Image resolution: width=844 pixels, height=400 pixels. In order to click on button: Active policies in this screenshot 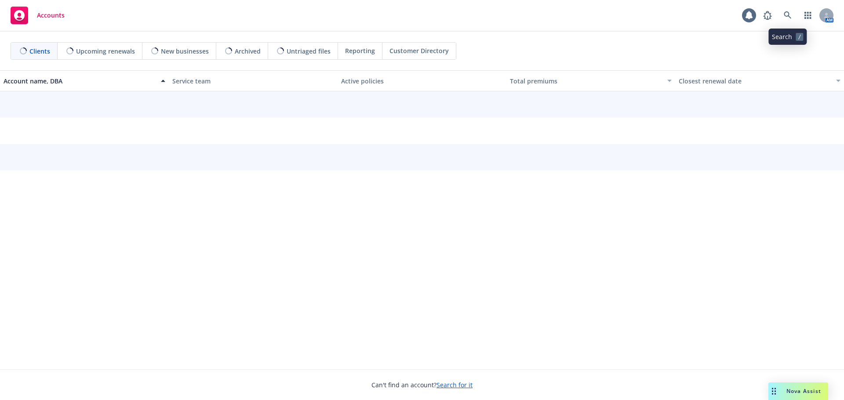, I will do `click(422, 81)`.